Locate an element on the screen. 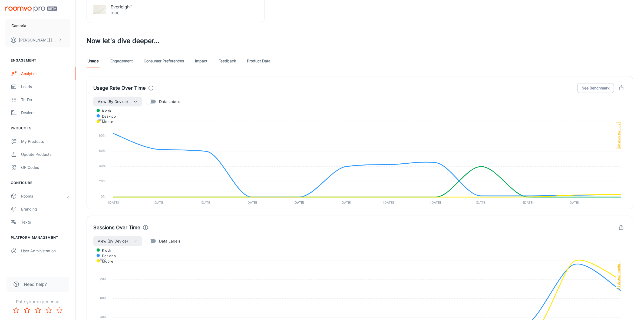 This screenshot has height=320, width=644. tspan: 400 is located at coordinates (103, 317).